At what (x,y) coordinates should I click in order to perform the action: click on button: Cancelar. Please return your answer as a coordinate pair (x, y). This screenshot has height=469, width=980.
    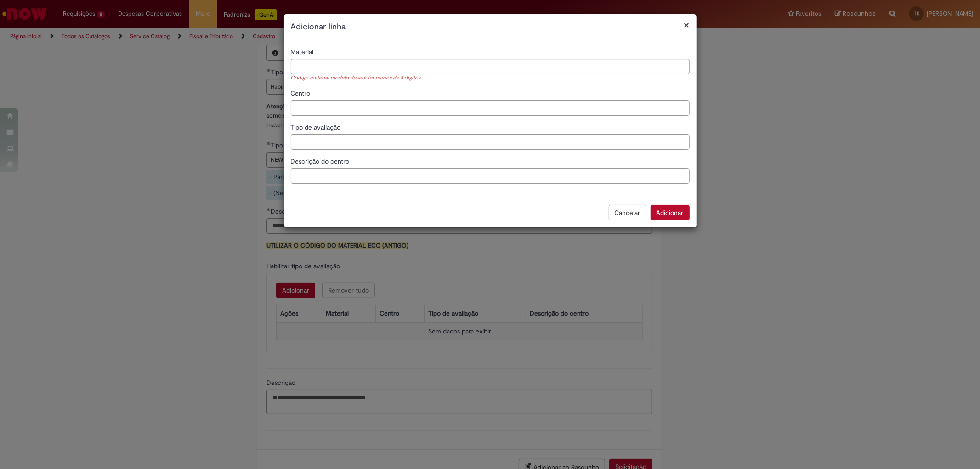
    Looking at the image, I should click on (627, 213).